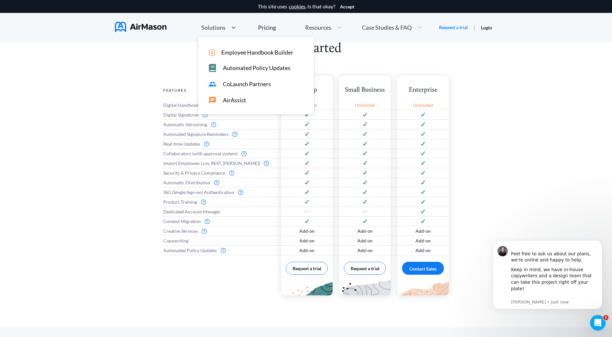  I want to click on span: Creative Services, so click(180, 231).